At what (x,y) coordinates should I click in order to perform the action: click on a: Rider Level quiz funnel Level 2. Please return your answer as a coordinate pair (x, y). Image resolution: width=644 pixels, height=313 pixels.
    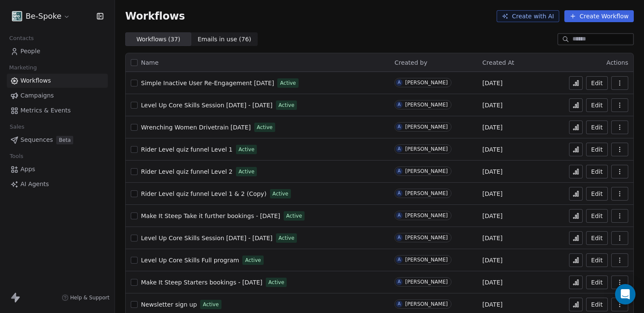
    Looking at the image, I should click on (187, 172).